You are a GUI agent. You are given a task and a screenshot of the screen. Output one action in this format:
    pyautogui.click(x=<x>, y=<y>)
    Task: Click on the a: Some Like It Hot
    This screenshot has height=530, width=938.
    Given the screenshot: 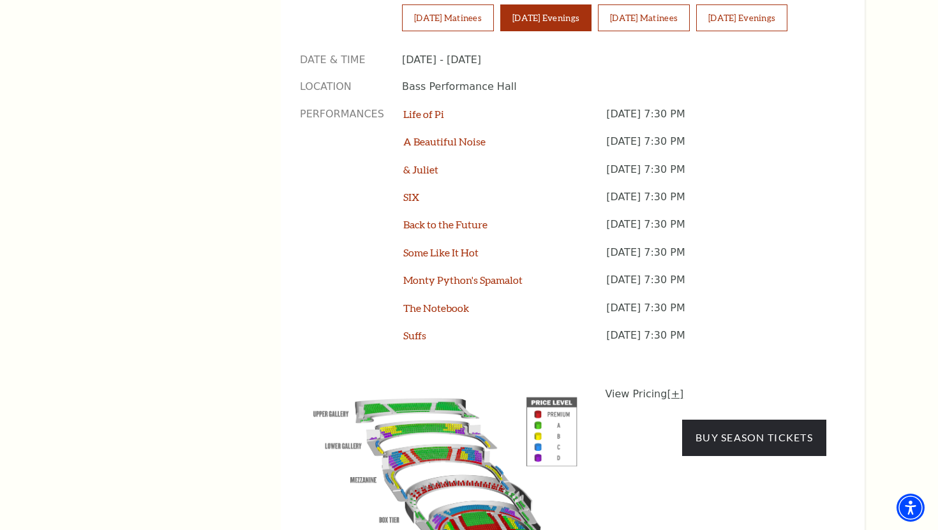 What is the action you would take?
    pyautogui.click(x=441, y=252)
    